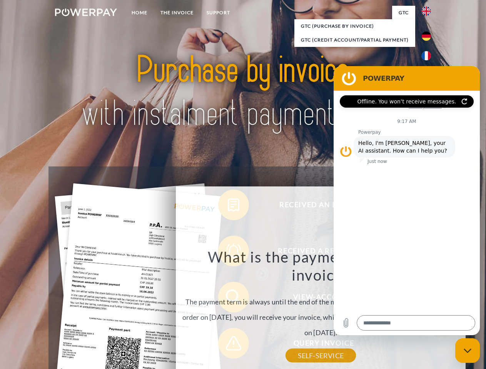 This screenshot has width=486, height=369. Describe the element at coordinates (320, 356) in the screenshot. I see `a: SELF-SERVICE` at that location.